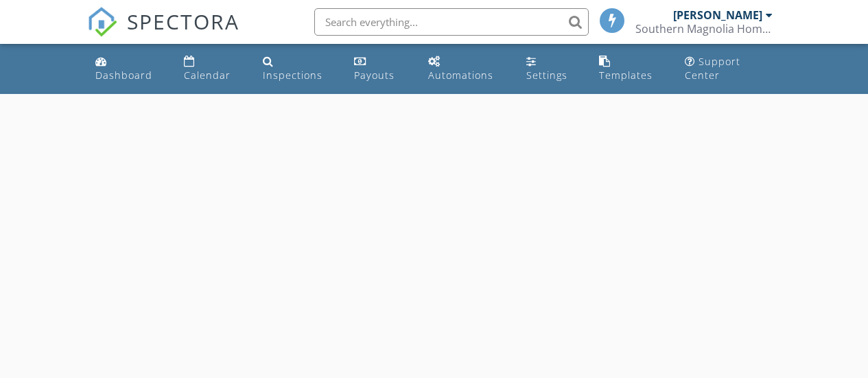  Describe the element at coordinates (625, 75) in the screenshot. I see `div: Templates` at that location.